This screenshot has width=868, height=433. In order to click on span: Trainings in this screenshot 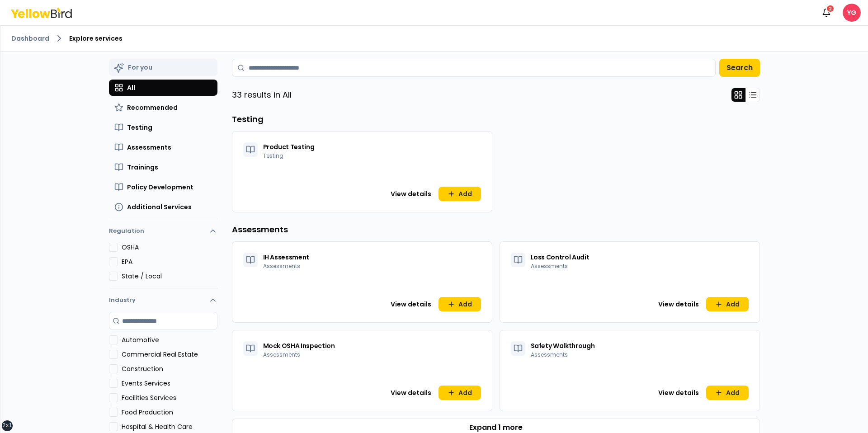, I will do `click(143, 167)`.